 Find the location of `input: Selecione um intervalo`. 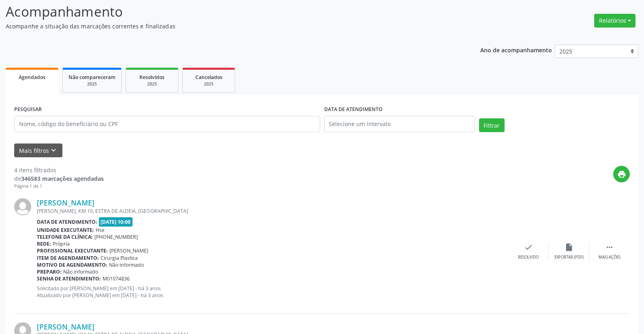

input: Selecione um intervalo is located at coordinates (399, 124).